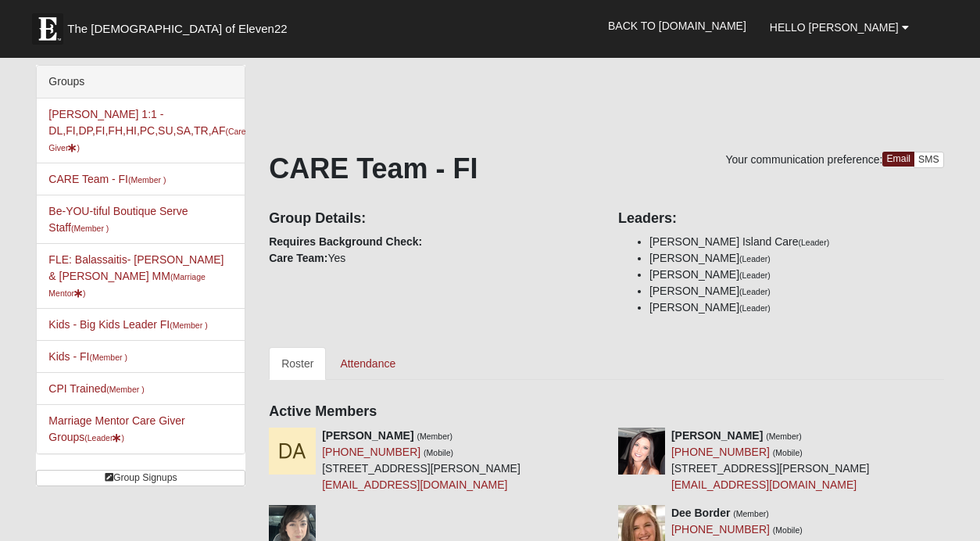 Image resolution: width=980 pixels, height=541 pixels. I want to click on a: Marriage Mentor Care Giver Groups(Leader), so click(117, 429).